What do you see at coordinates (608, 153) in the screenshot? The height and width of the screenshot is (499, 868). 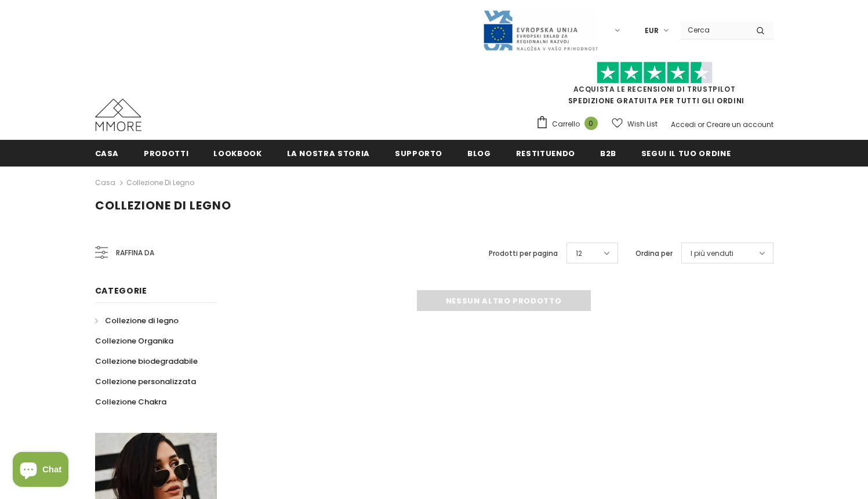 I see `span: B2B` at bounding box center [608, 153].